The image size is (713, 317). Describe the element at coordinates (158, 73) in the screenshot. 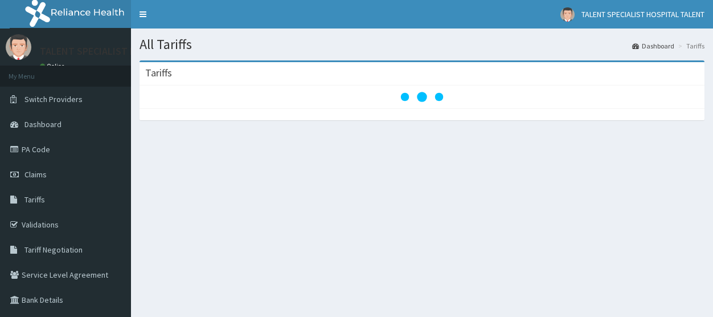

I see `h3: Tariffs` at that location.